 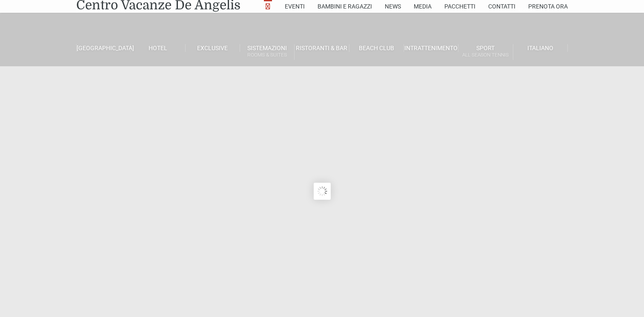 What do you see at coordinates (540, 48) in the screenshot?
I see `span: Italiano` at bounding box center [540, 48].